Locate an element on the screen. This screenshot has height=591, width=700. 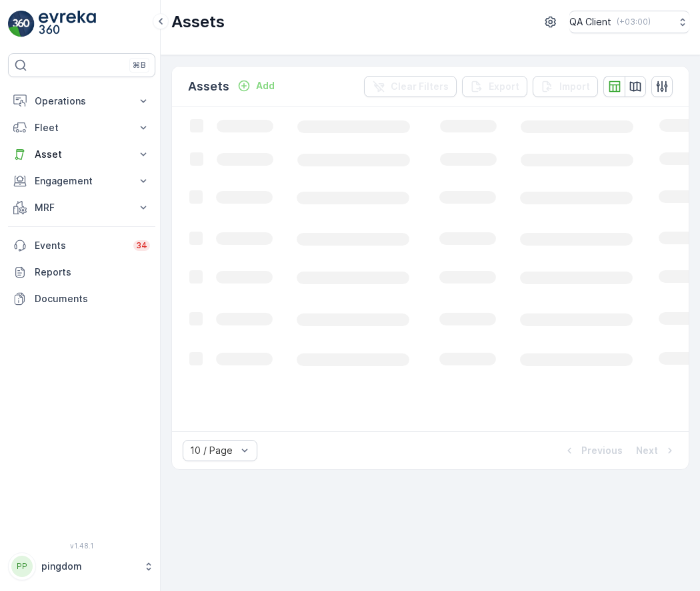
p: Clear Filters is located at coordinates (419, 87).